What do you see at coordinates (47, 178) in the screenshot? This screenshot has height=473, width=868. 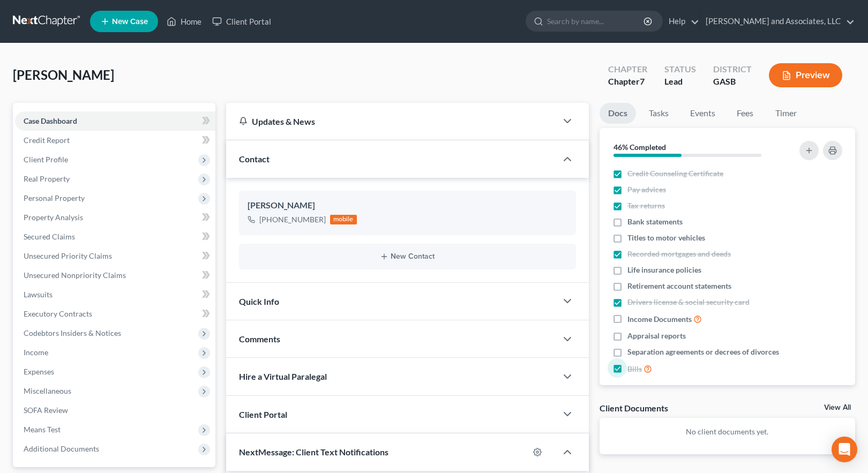 I see `span: Real Property` at bounding box center [47, 178].